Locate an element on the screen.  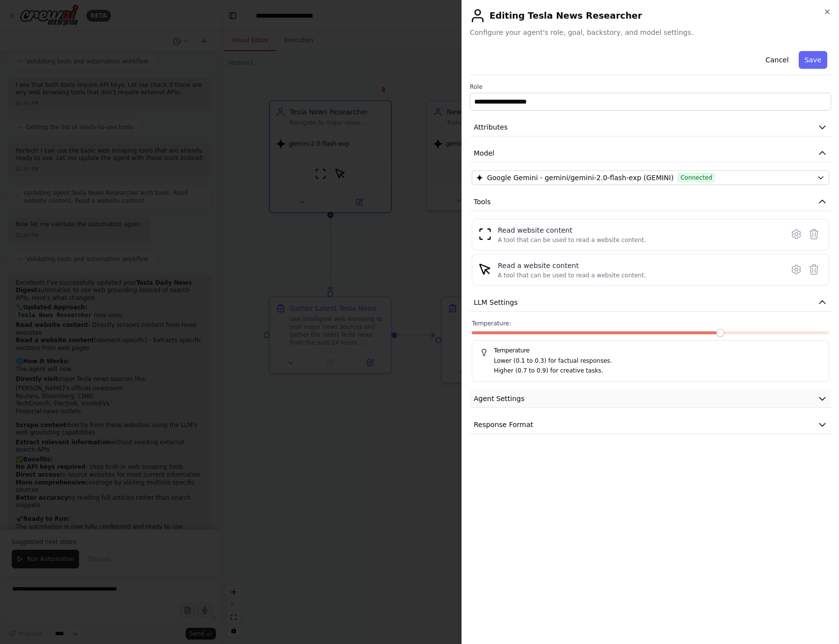
button: Save is located at coordinates (813, 60).